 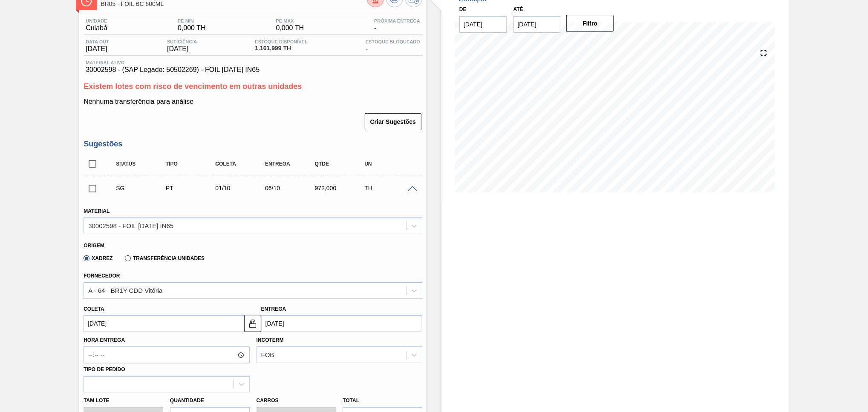 What do you see at coordinates (253, 324) in the screenshot?
I see `button: locked` at bounding box center [253, 324].